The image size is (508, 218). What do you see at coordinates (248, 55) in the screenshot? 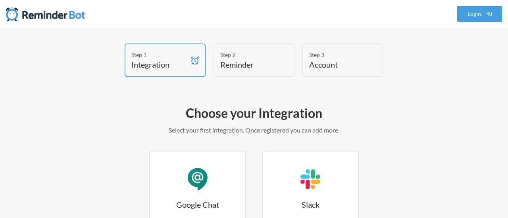
I see `div: Step 2` at bounding box center [248, 55].